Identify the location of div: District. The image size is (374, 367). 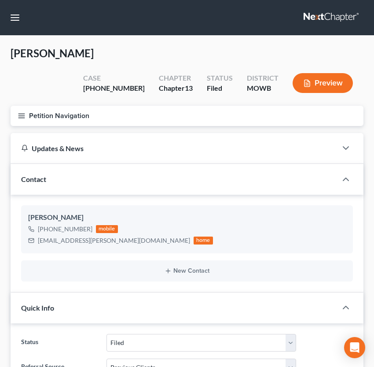
(263, 78).